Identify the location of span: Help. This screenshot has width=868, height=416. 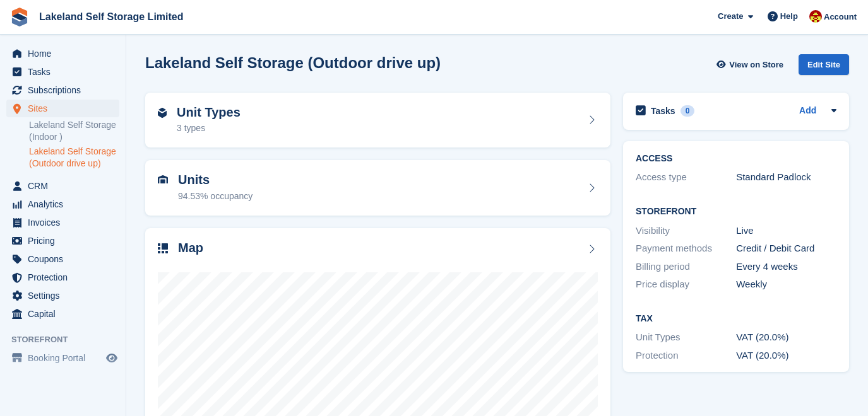
(790, 17).